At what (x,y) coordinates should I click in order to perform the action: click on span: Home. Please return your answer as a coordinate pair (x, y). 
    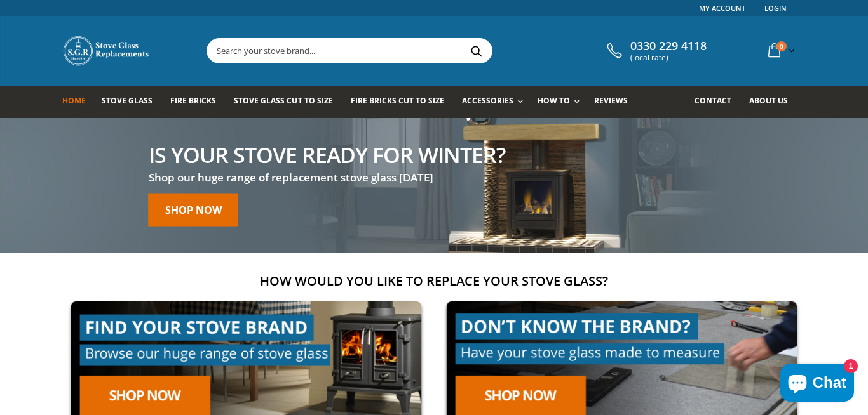
    Looking at the image, I should click on (74, 101).